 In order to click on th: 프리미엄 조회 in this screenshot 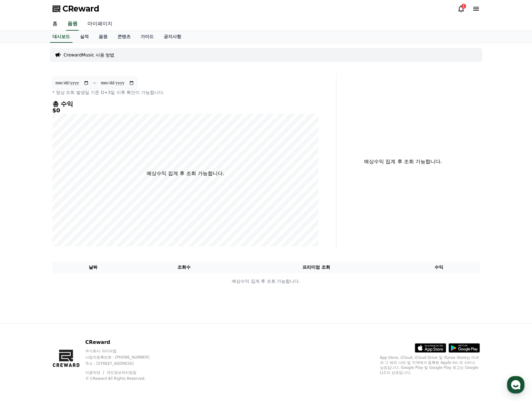, I will do `click(316, 267)`.